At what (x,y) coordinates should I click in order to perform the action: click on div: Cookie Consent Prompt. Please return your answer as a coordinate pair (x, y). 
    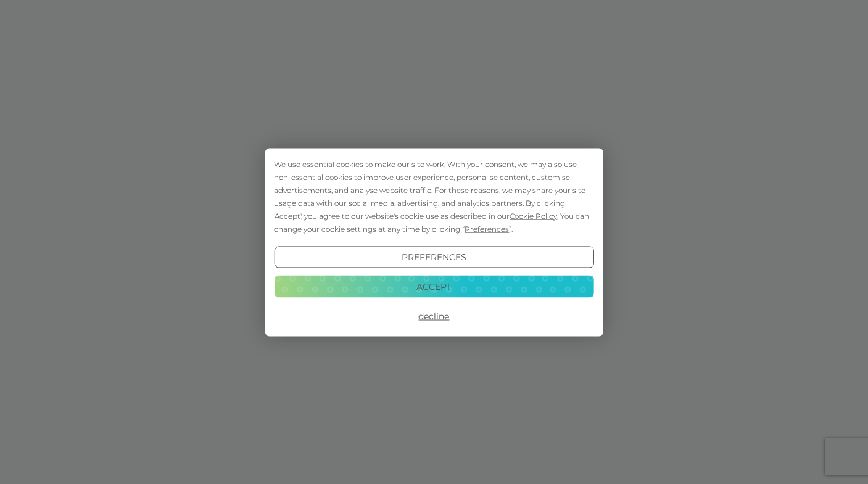
    Looking at the image, I should click on (434, 242).